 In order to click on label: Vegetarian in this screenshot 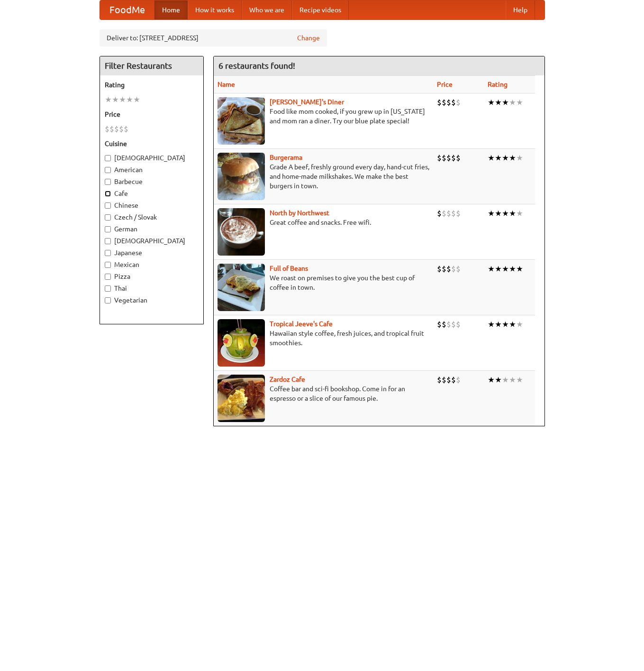, I will do `click(151, 300)`.